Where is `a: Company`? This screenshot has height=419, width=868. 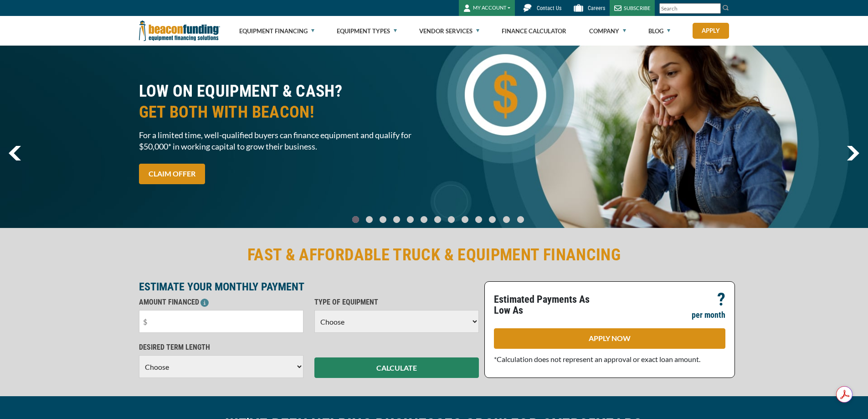
a: Company is located at coordinates (608, 31).